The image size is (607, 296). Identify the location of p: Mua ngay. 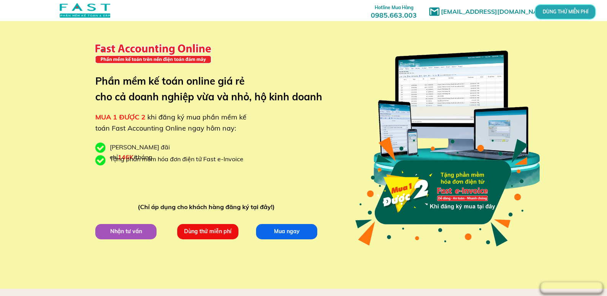
(287, 231).